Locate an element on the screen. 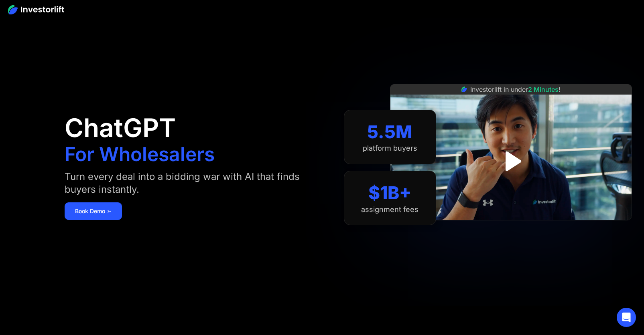 The width and height of the screenshot is (644, 335). h1: ChatGPT is located at coordinates (120, 128).